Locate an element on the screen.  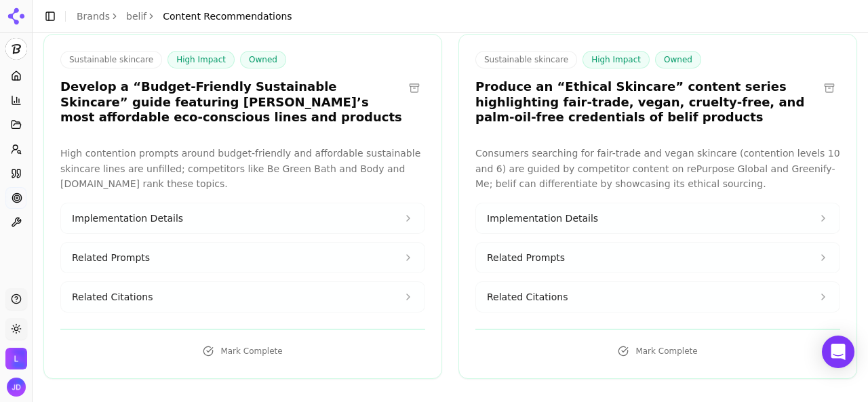
button: Open organization switcher is located at coordinates (16, 358).